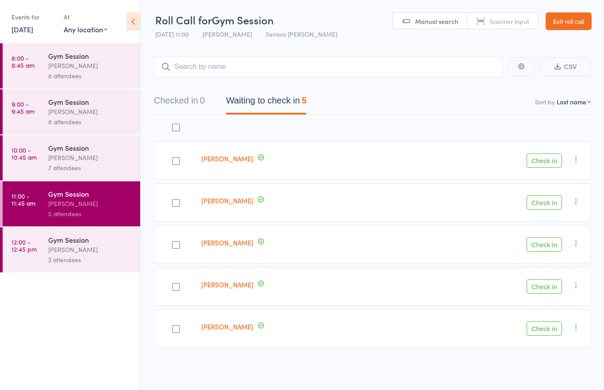 The image size is (604, 390). What do you see at coordinates (85, 17) in the screenshot?
I see `div: At` at bounding box center [85, 17].